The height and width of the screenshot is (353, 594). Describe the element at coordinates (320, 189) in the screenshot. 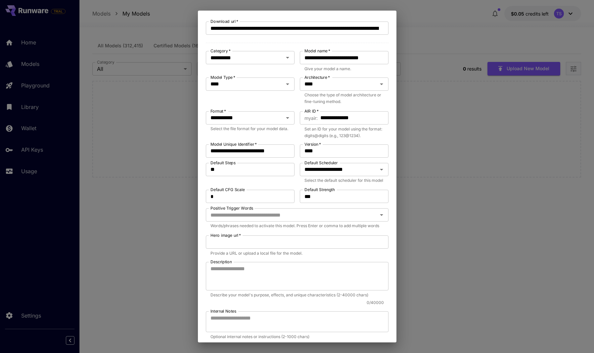

I see `label: Default Strength` at that location.